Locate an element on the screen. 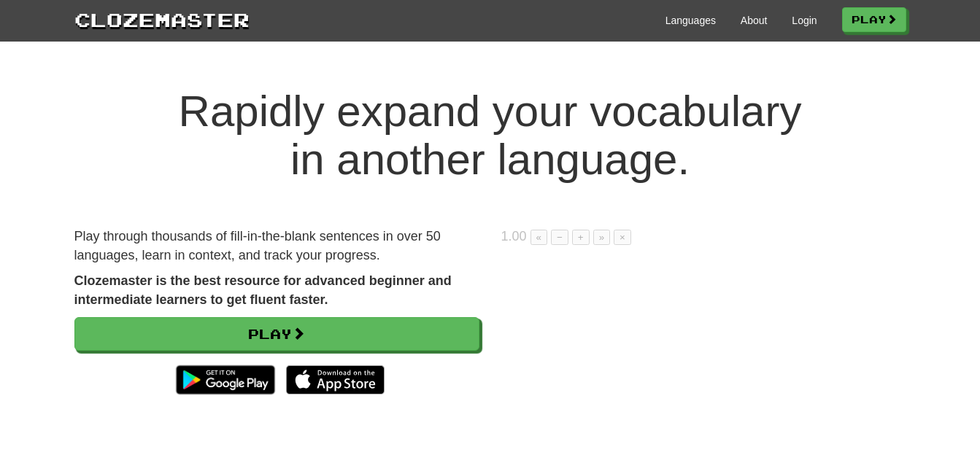 This screenshot has width=980, height=452. p: Play through thousands of fill-in-the-blank sentences in over 50 languages, learn in context, and... is located at coordinates (276, 246).